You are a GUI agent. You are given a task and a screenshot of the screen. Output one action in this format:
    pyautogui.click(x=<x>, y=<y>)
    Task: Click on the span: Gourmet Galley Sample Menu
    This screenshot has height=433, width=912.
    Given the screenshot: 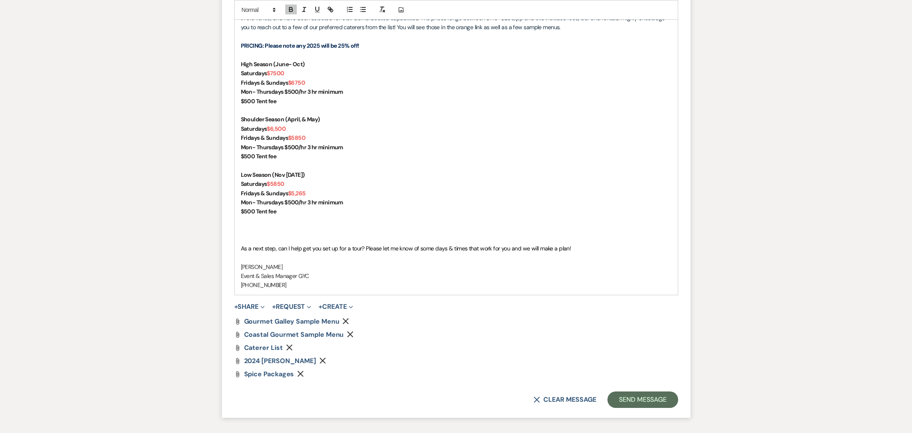 What is the action you would take?
    pyautogui.click(x=292, y=321)
    